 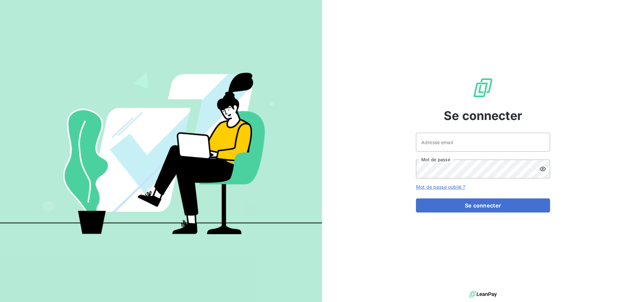 What do you see at coordinates (483, 295) in the screenshot?
I see `img: logo` at bounding box center [483, 295].